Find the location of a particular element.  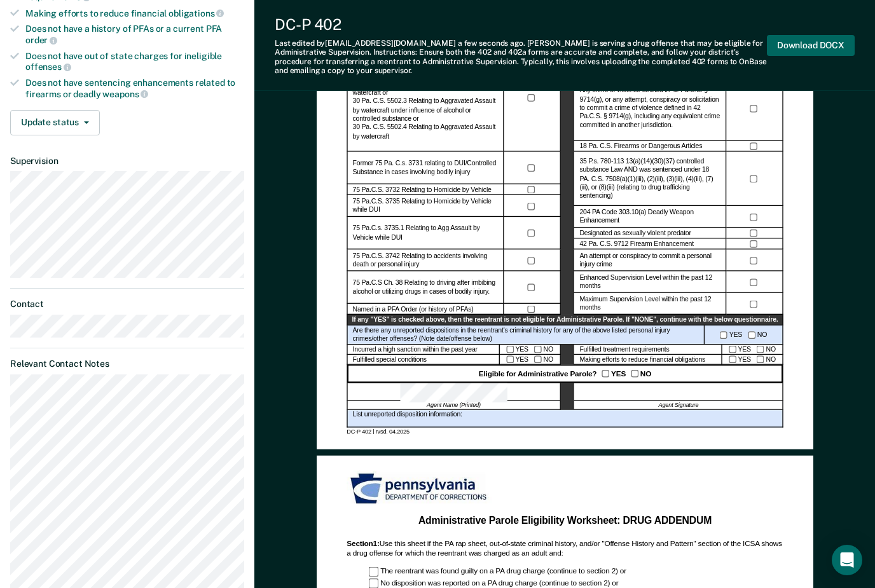

div: Making efforts to reduce financial is located at coordinates (135, 14).